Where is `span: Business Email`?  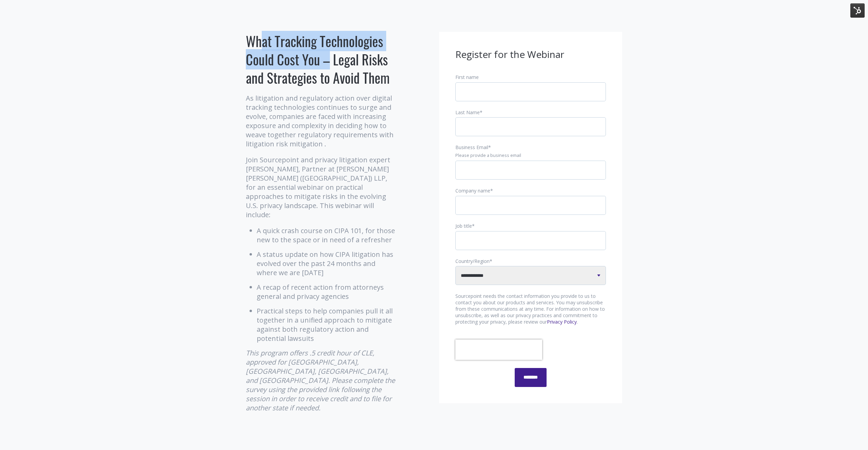
span: Business Email is located at coordinates (472, 147).